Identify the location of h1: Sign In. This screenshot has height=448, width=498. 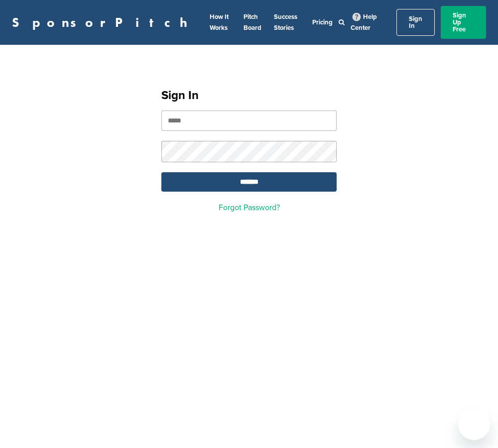
(249, 96).